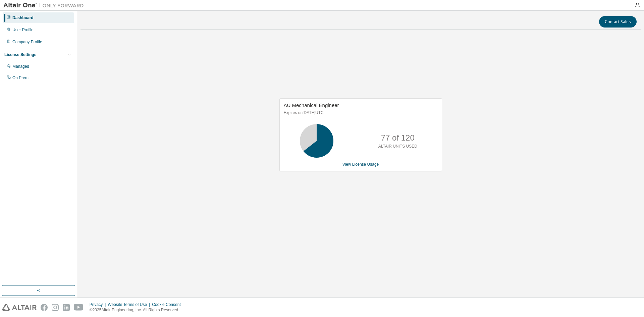  What do you see at coordinates (137, 310) in the screenshot?
I see `p: © 2025 Altair Engineering, Inc. All Rights Reserved.` at bounding box center [137, 310].